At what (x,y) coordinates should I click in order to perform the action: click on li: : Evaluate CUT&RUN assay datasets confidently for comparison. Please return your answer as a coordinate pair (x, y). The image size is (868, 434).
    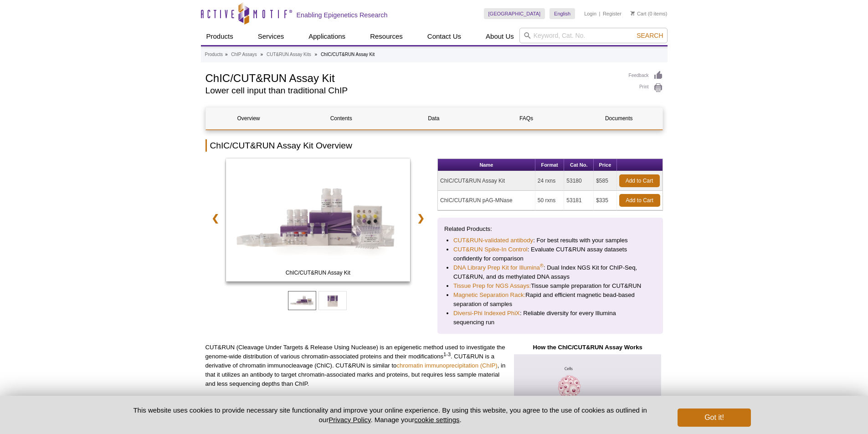
    Looking at the image, I should click on (550, 255).